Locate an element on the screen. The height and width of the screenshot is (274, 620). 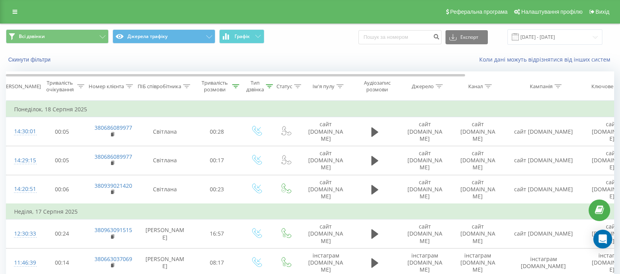
div: Статус is located at coordinates (284, 86).